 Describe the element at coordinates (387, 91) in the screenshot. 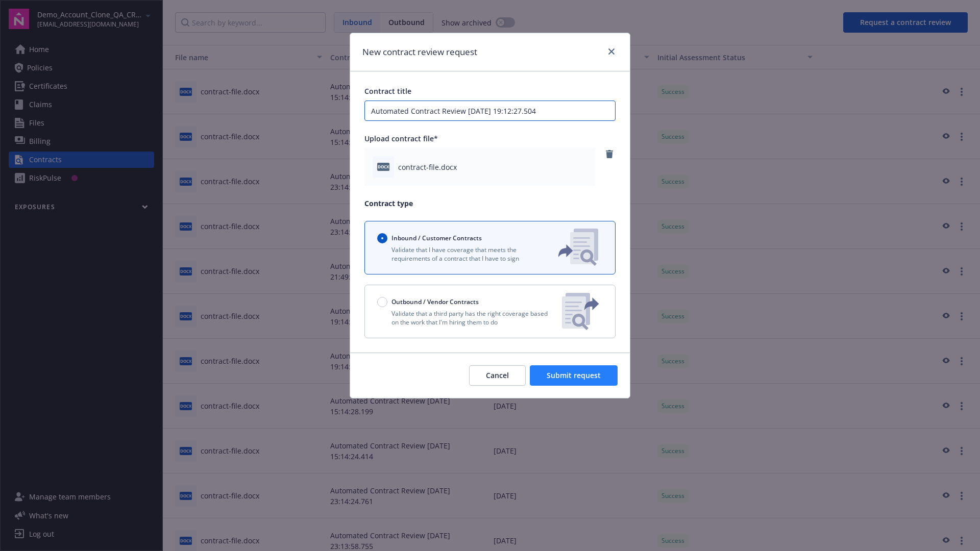

I see `span: Contract title` at that location.